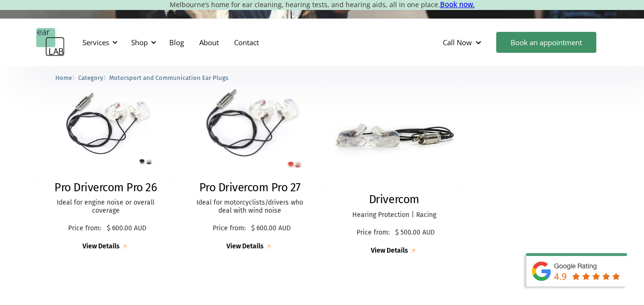  What do you see at coordinates (246, 42) in the screenshot?
I see `a: Contact` at bounding box center [246, 42].